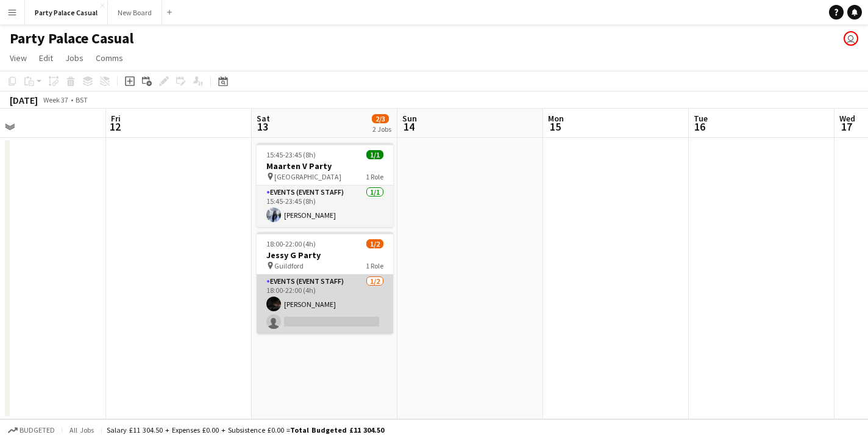 The width and height of the screenshot is (868, 440). Describe the element at coordinates (245, 429) in the screenshot. I see `div: Salary £11 304.50 + Expenses £0.00 + Subsistence £0.00 =` at that location.